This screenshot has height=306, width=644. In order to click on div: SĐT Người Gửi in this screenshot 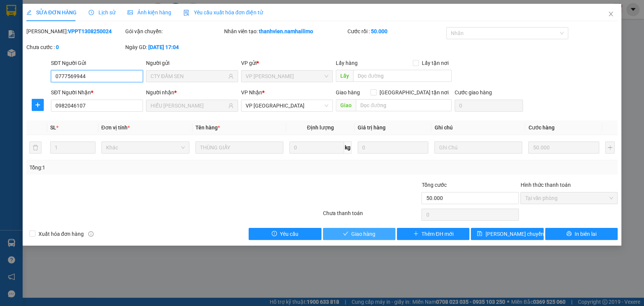, I will do `click(97, 63)`.